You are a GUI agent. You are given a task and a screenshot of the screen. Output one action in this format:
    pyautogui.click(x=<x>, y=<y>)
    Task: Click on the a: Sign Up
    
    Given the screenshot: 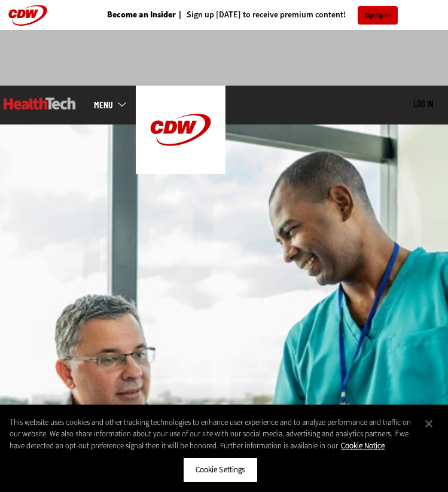 What is the action you would take?
    pyautogui.click(x=377, y=15)
    